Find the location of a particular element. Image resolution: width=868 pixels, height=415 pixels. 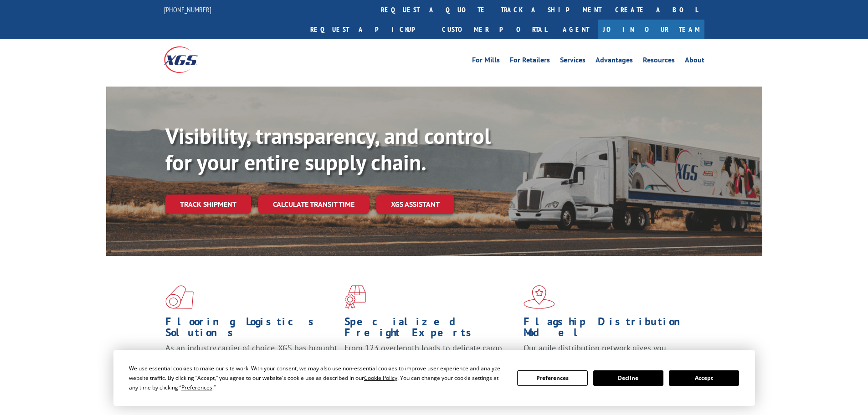

a: Track shipment is located at coordinates (208, 204).